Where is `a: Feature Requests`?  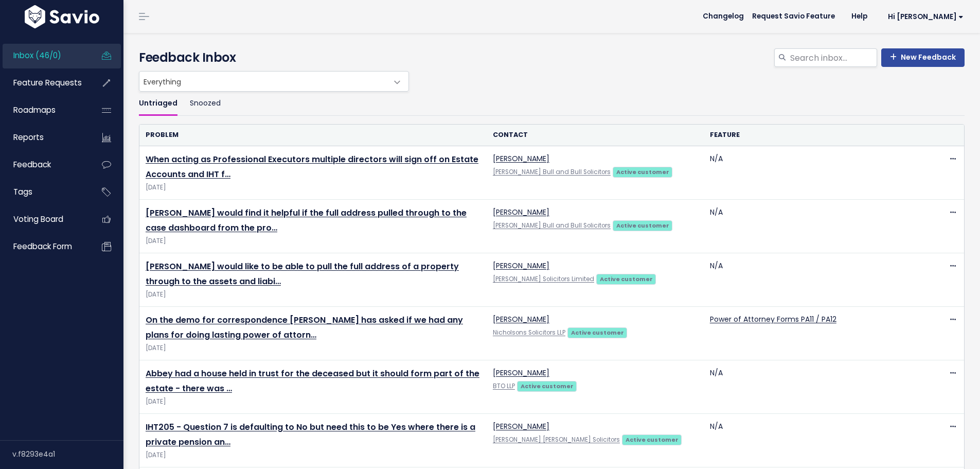
a: Feature Requests is located at coordinates (44, 83).